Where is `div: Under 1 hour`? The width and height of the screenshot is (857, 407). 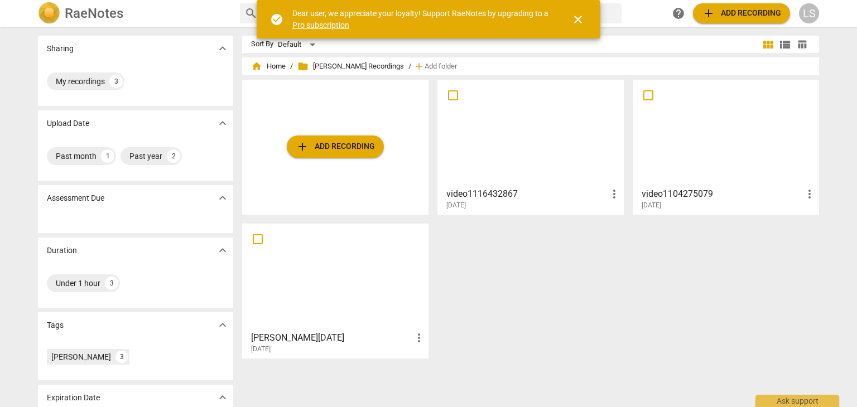 div: Under 1 hour is located at coordinates (78, 283).